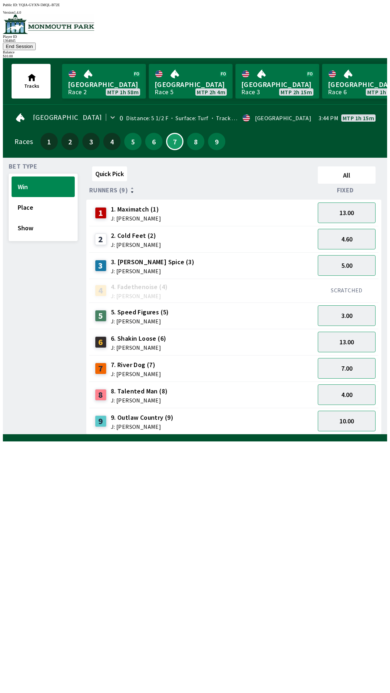 The width and height of the screenshot is (390, 693). What do you see at coordinates (195, 12) in the screenshot?
I see `div: Version 1.4.0` at bounding box center [195, 12].